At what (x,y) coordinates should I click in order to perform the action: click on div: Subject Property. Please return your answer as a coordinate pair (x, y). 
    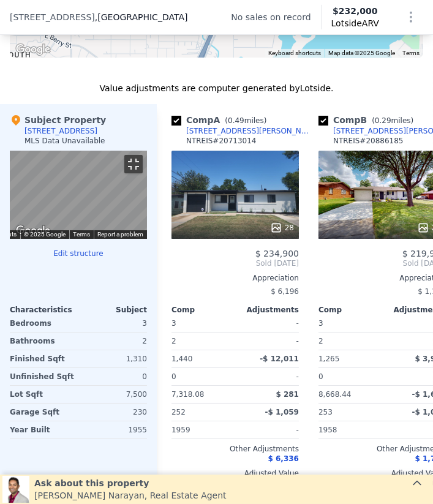
    Looking at the image, I should click on (58, 120).